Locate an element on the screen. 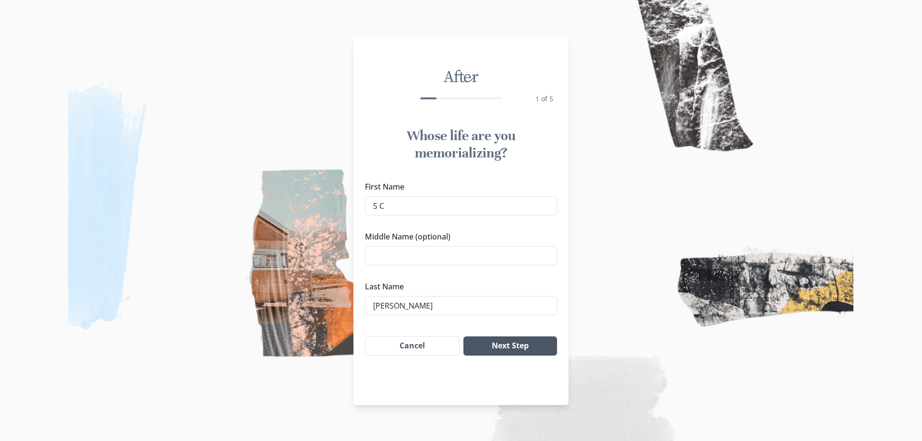  span: 1 of 5 is located at coordinates (544, 98).